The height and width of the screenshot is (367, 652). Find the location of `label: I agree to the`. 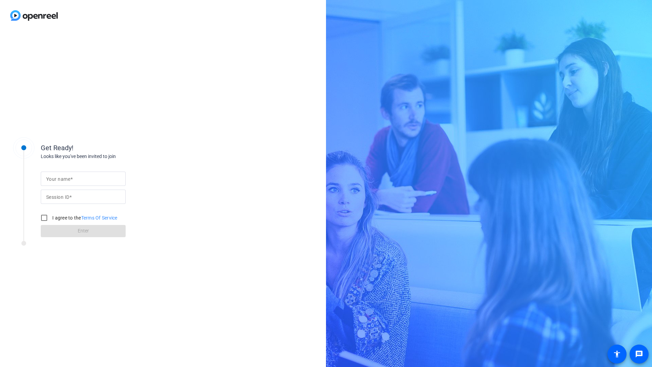

label: I agree to the is located at coordinates (84, 218).